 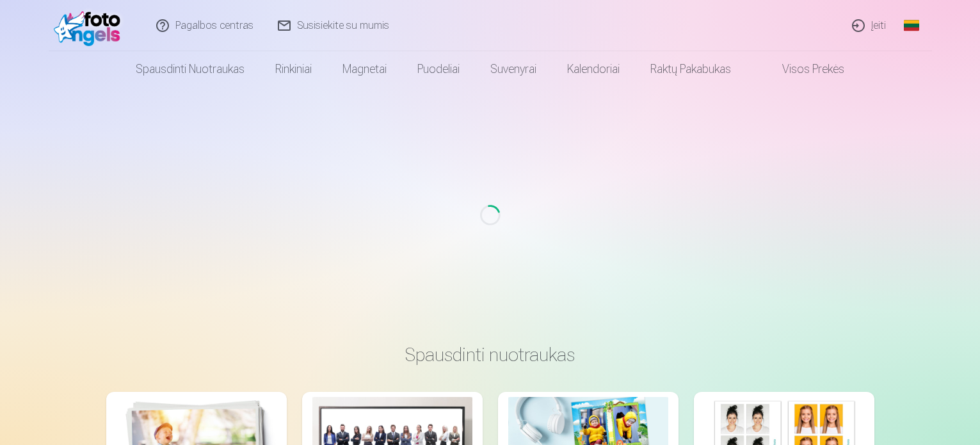 I want to click on img: /fa2, so click(x=90, y=26).